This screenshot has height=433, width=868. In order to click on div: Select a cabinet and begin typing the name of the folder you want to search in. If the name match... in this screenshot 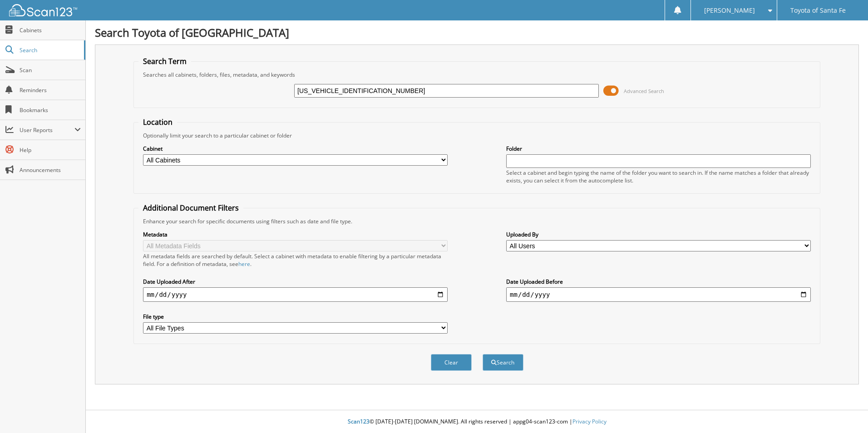, I will do `click(658, 177)`.